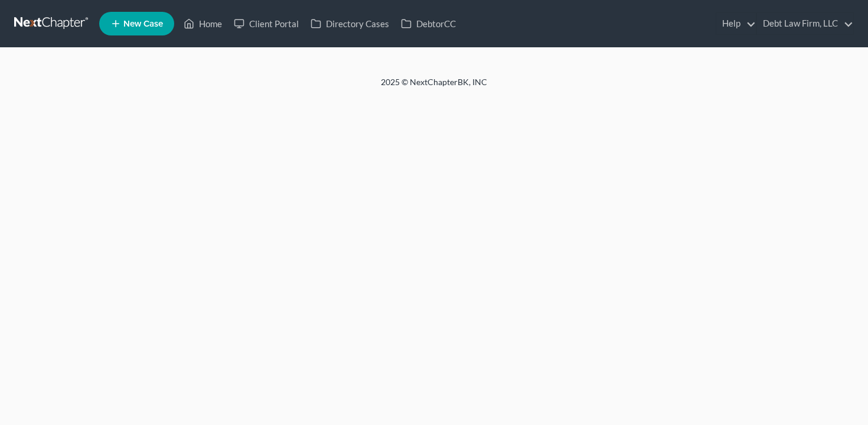 The height and width of the screenshot is (425, 868). What do you see at coordinates (350, 24) in the screenshot?
I see `a: Directory Cases` at bounding box center [350, 24].